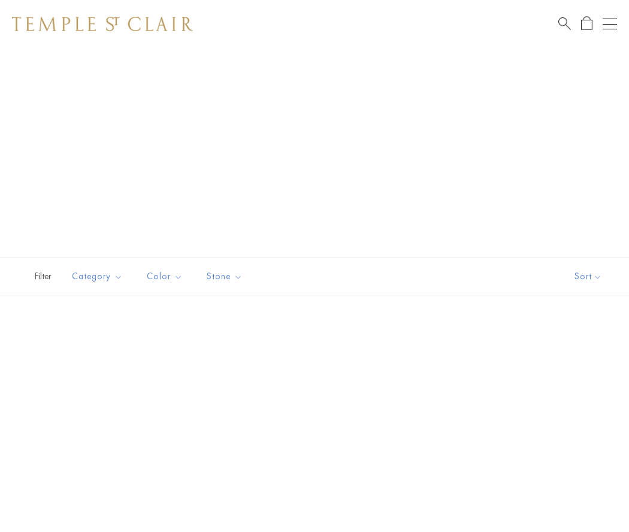 The image size is (629, 532). What do you see at coordinates (226, 276) in the screenshot?
I see `span: Stone` at bounding box center [226, 276].